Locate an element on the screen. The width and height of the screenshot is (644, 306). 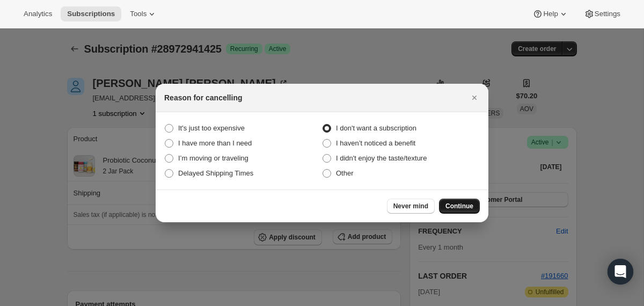
span: Never mind is located at coordinates (411, 206).